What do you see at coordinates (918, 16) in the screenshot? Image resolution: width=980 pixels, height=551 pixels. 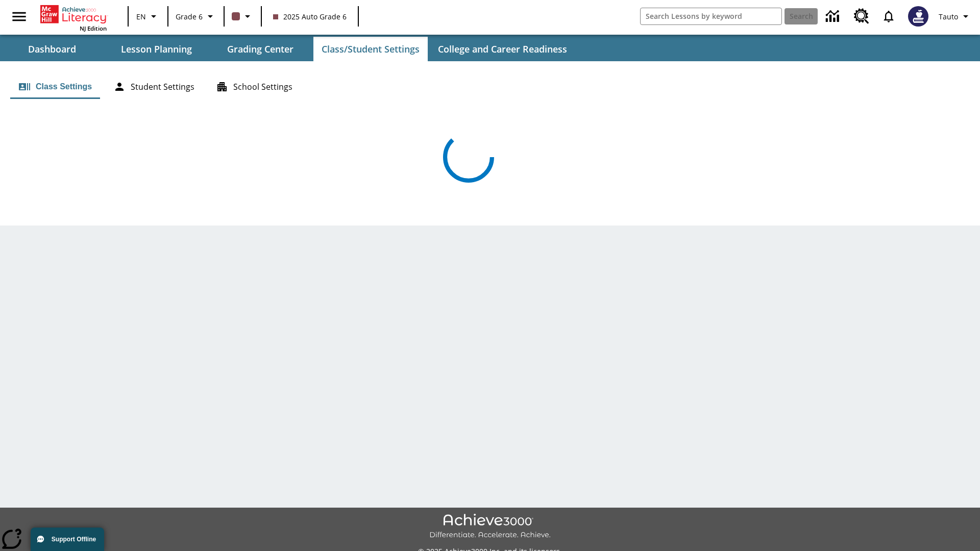 I see `img: Avatar` at bounding box center [918, 16].